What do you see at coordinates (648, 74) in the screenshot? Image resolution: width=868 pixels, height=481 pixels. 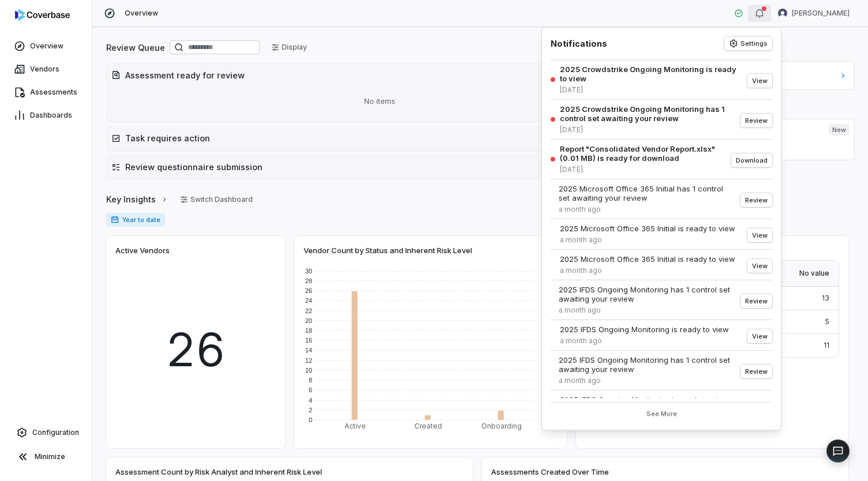 I see `div: 2025 Crowdstrike Ongoing Monitoring is ready to view` at bounding box center [648, 74].